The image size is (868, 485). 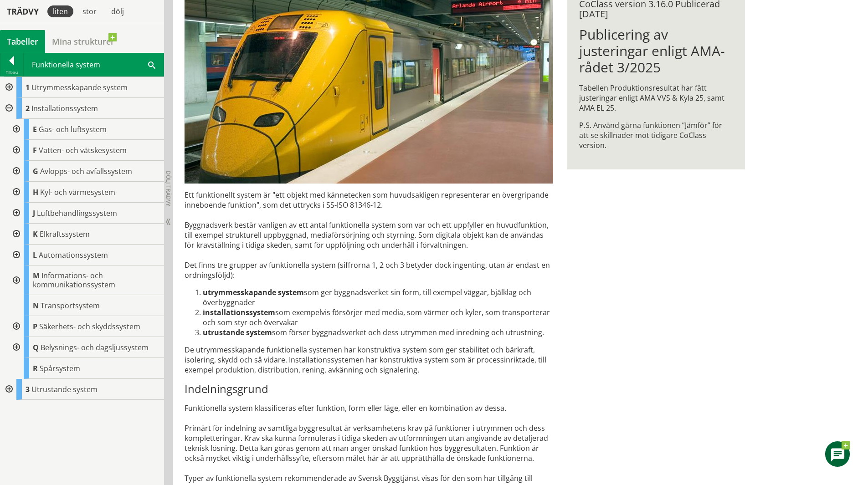 What do you see at coordinates (35, 235) in the screenshot?
I see `span: K` at bounding box center [35, 235].